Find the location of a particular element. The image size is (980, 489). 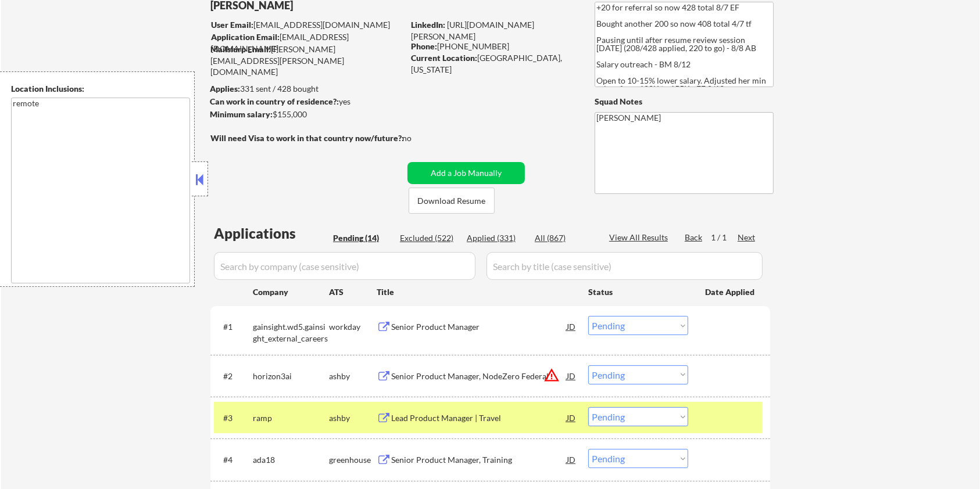

div: All (867) is located at coordinates (564, 238).